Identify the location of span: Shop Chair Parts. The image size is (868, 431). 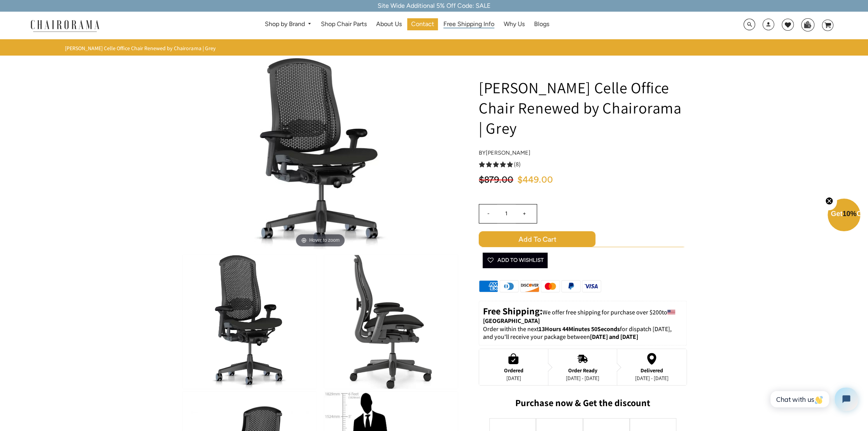
(344, 24).